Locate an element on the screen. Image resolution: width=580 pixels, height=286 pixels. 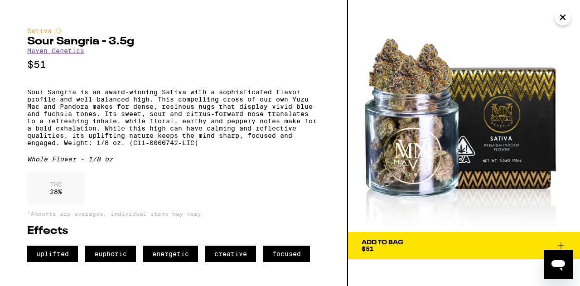
div: Whole Flower - 1/8 oz is located at coordinates (174, 159).